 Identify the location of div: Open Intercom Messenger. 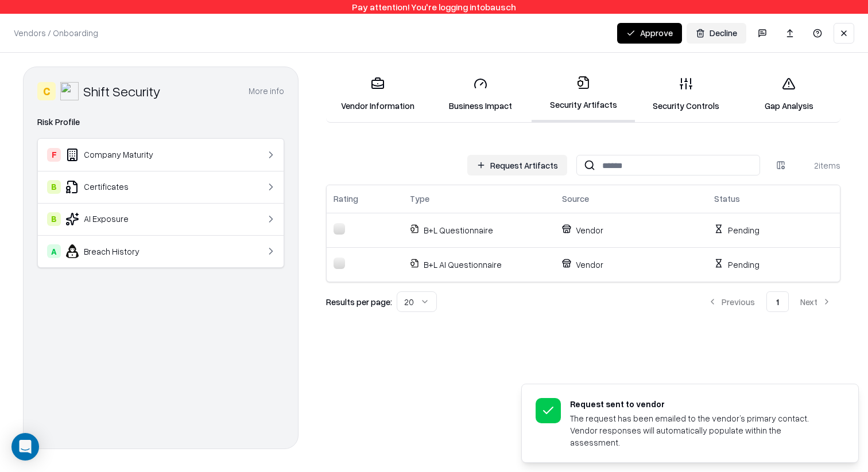
(25, 447).